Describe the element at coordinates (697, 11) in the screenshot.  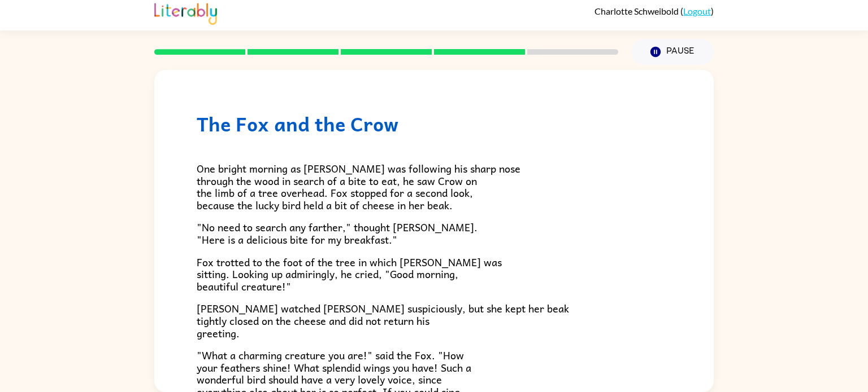
I see `a: Logout` at that location.